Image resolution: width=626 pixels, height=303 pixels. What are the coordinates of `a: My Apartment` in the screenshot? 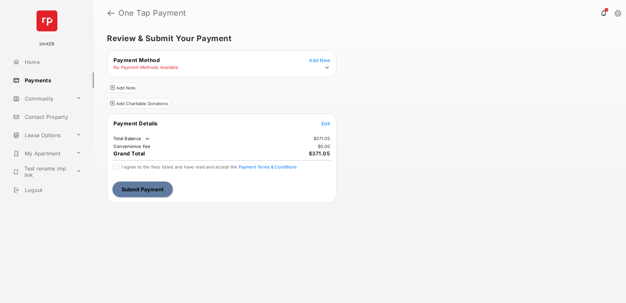 It's located at (42, 153).